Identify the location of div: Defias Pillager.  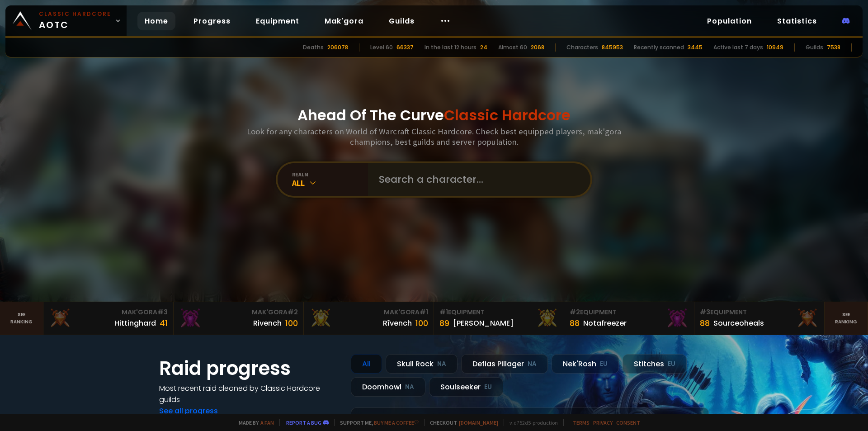
(504, 364).